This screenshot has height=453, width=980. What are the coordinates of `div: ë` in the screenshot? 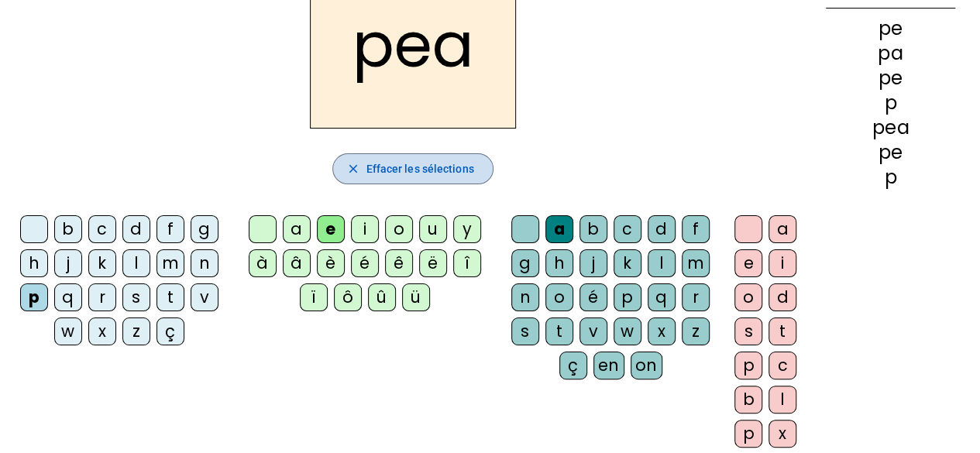 It's located at (433, 263).